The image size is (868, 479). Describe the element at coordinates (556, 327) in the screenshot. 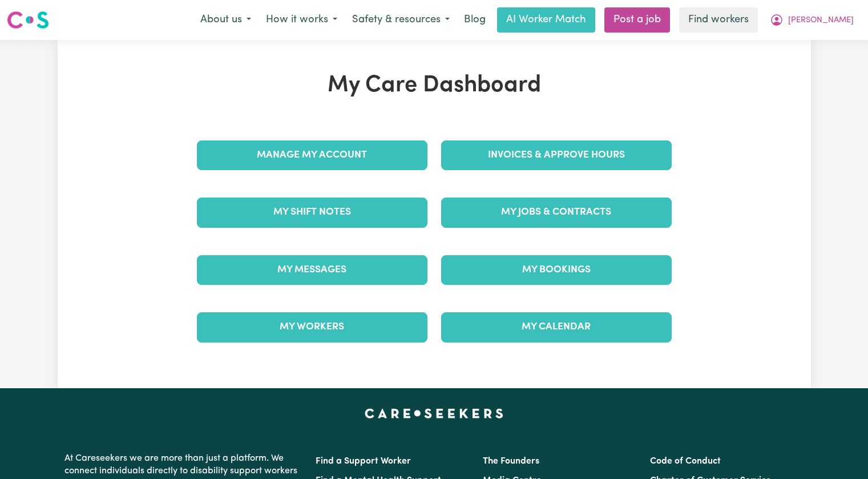

I see `a: My Calendar` at that location.